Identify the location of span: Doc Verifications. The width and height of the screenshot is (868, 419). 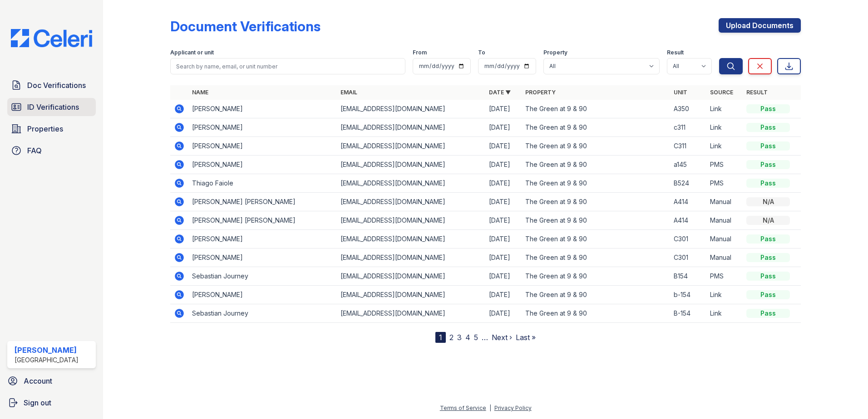
(56, 85).